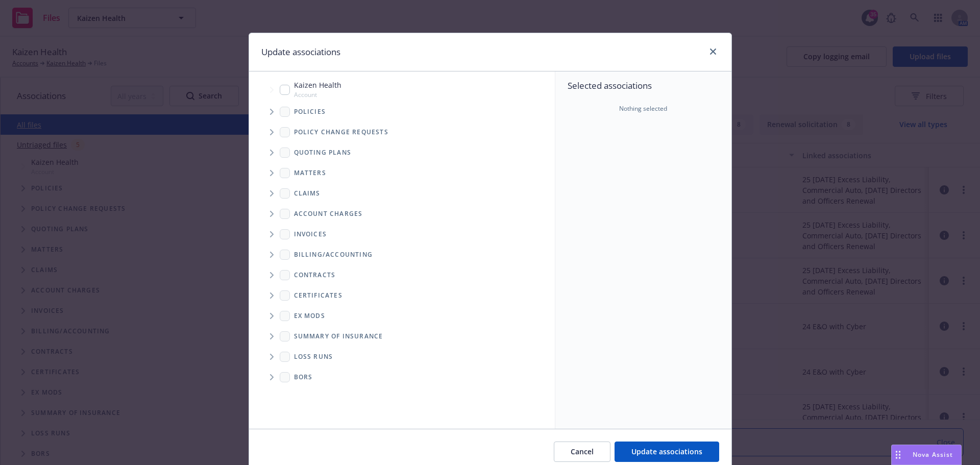 The height and width of the screenshot is (465, 980). What do you see at coordinates (328, 214) in the screenshot?
I see `span: Account charges` at bounding box center [328, 214].